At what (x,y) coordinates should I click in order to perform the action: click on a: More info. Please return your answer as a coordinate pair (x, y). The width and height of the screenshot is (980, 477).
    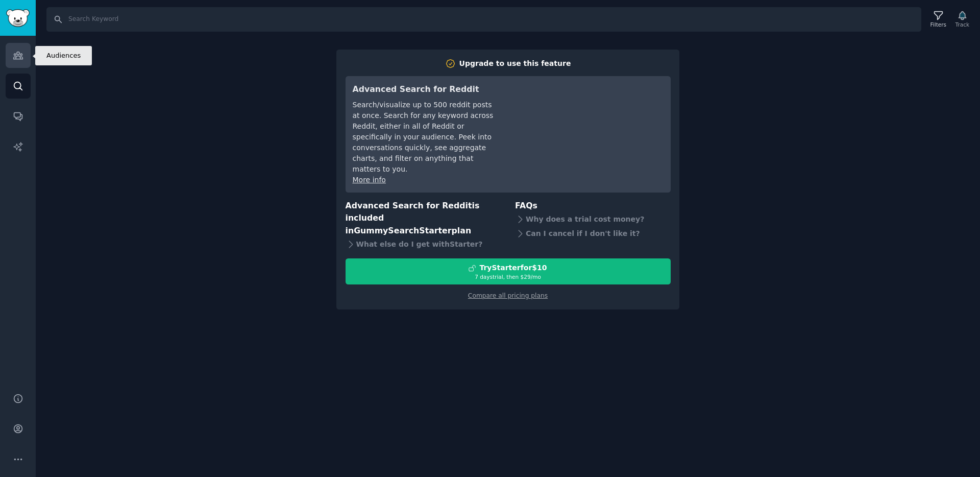
    Looking at the image, I should click on (369, 180).